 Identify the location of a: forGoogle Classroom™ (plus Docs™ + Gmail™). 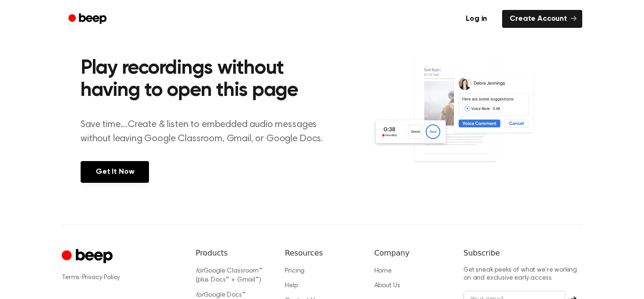
(229, 276).